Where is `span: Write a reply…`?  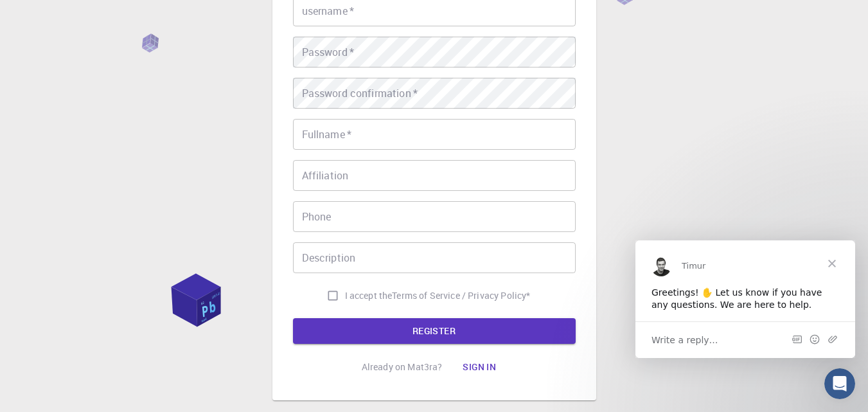 span: Write a reply… is located at coordinates (50, 100).